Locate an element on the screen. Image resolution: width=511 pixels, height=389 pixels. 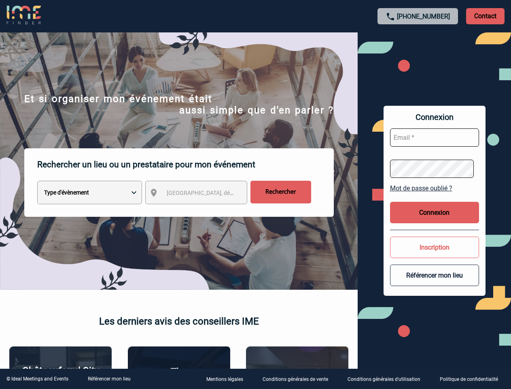
a: Référencer mon lieu is located at coordinates (109, 378).